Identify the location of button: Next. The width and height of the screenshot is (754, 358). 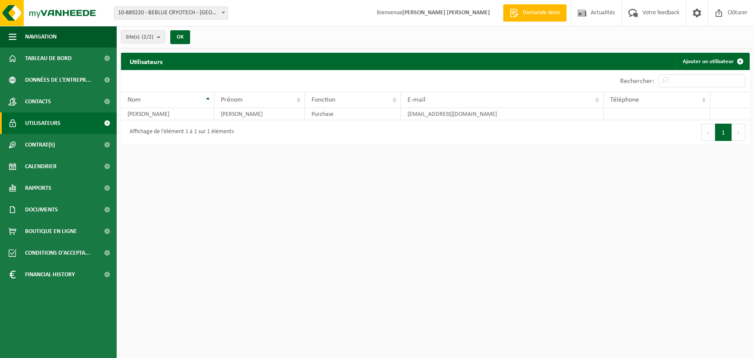
(738, 132).